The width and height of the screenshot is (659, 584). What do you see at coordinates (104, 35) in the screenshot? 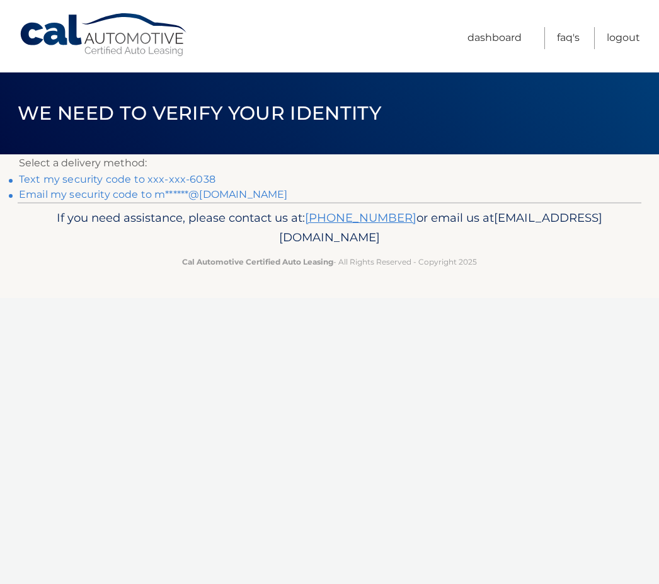
I see `a: Cal Automotive` at bounding box center [104, 35].